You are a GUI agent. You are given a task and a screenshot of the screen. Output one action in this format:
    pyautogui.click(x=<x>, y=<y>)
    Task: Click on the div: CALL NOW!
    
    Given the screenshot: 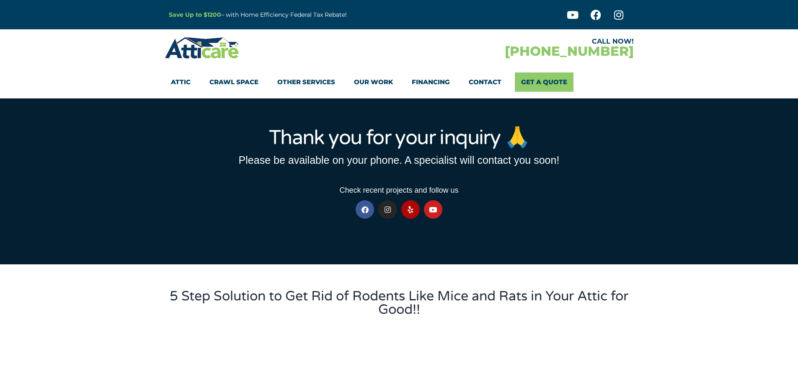 What is the action you would take?
    pyautogui.click(x=517, y=41)
    